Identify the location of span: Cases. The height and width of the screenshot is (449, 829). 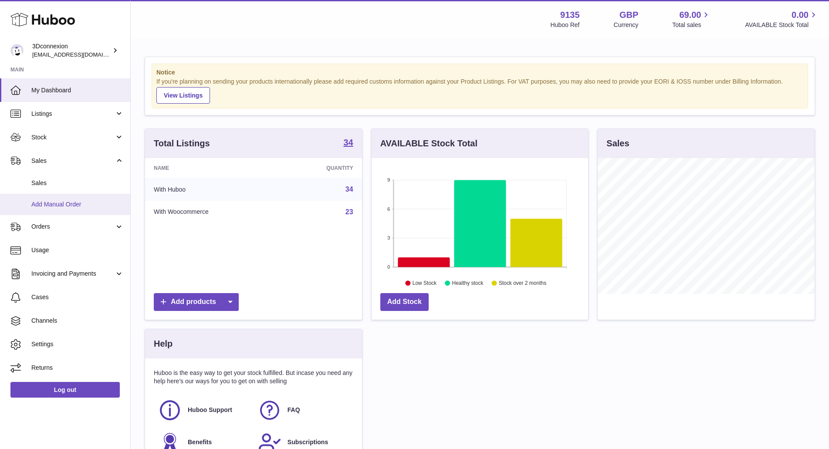
(77, 297).